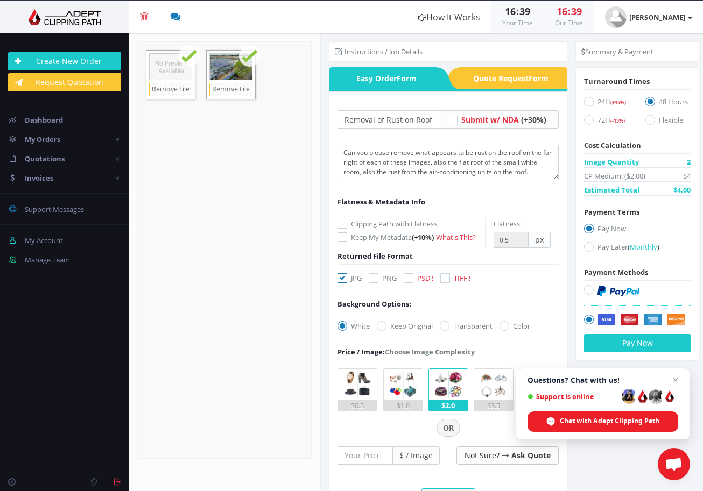 Image resolution: width=703 pixels, height=491 pixels. I want to click on li: Summary & Payment, so click(617, 52).